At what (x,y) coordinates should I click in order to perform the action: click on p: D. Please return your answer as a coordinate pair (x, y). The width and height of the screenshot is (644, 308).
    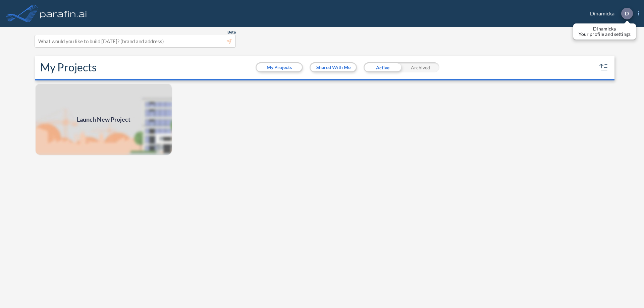
    Looking at the image, I should click on (627, 14).